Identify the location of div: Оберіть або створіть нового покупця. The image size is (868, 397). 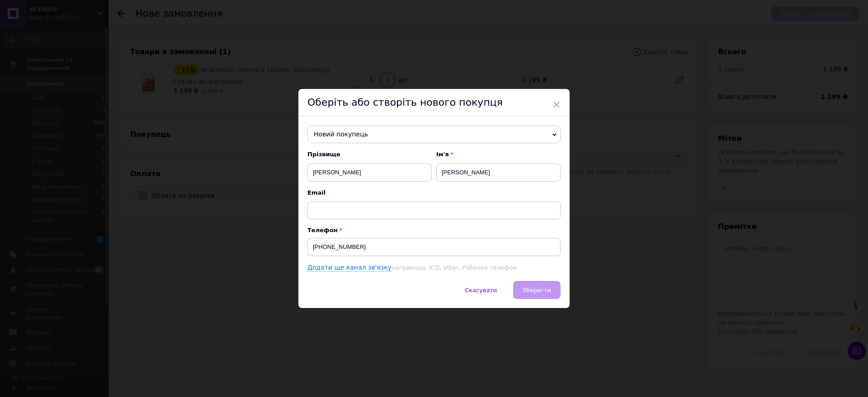
(434, 103).